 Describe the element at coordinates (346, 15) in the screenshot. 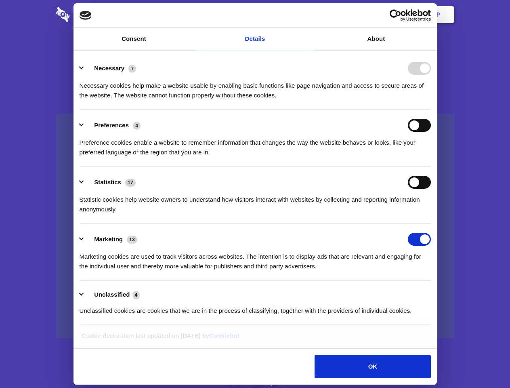

I see `a: Contact` at that location.